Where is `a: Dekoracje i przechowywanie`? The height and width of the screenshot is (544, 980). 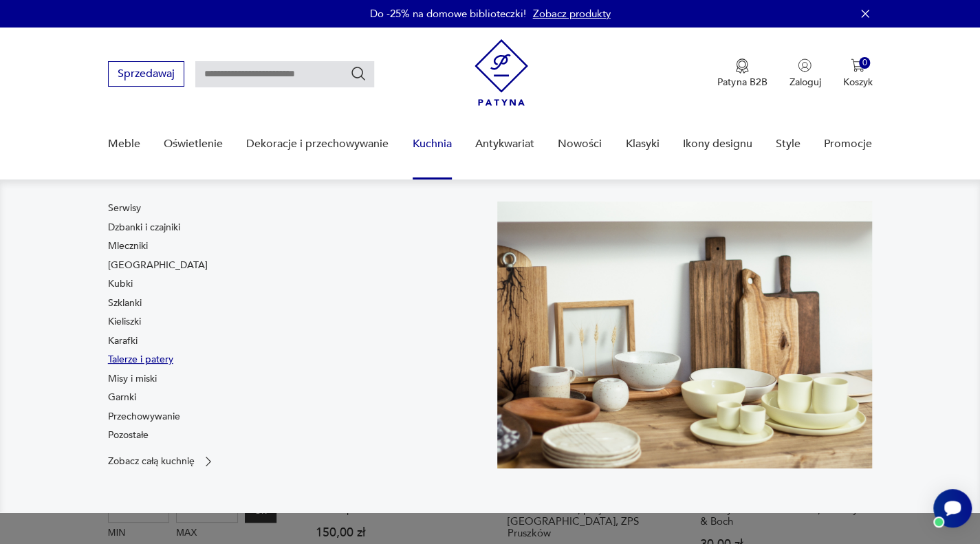
a: Dekoracje i przechowywanie is located at coordinates (317, 144).